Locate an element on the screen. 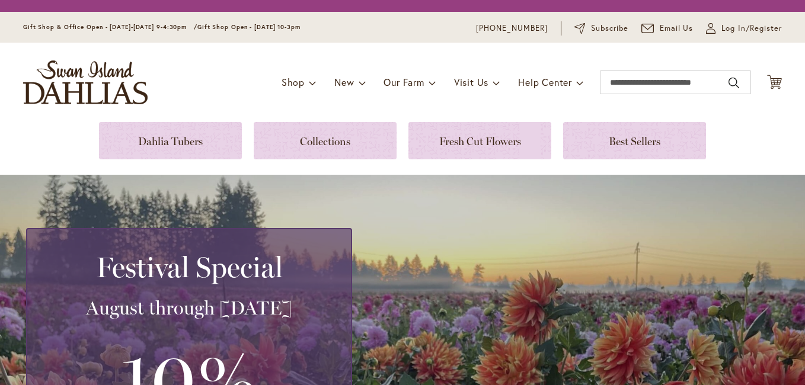 The height and width of the screenshot is (385, 805). a: Log In/Register is located at coordinates (744, 28).